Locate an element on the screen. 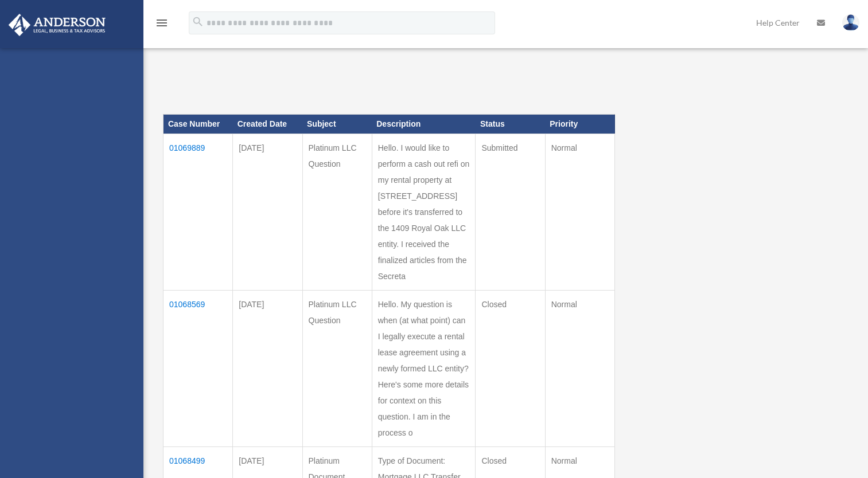 The width and height of the screenshot is (868, 478). th: Priority is located at coordinates (580, 124).